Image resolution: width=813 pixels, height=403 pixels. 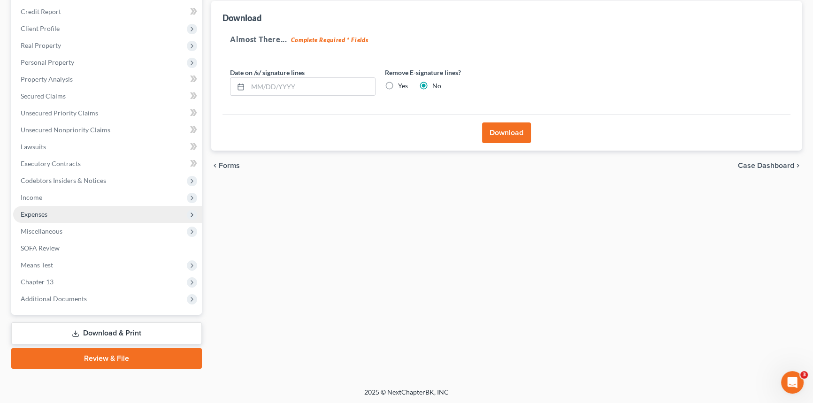 What do you see at coordinates (34, 214) in the screenshot?
I see `span: Expenses` at bounding box center [34, 214].